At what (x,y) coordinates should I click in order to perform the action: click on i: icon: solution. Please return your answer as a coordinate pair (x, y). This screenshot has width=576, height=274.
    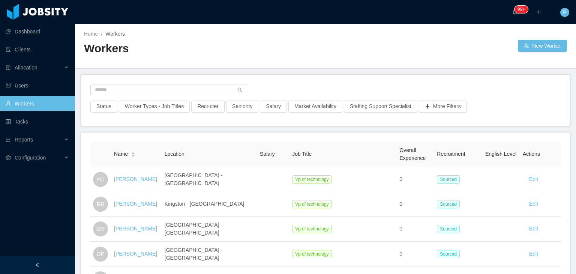
    Looking at the image, I should click on (8, 68).